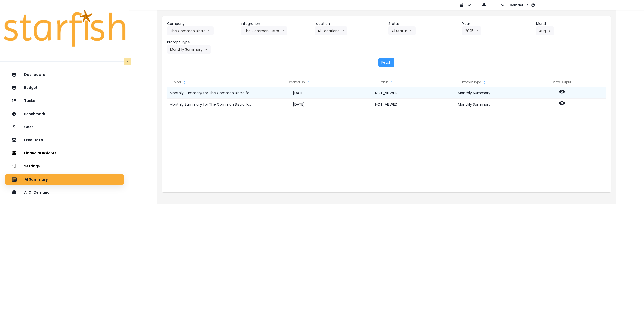  Describe the element at coordinates (402, 31) in the screenshot. I see `button: All Statusarrow down line` at that location.